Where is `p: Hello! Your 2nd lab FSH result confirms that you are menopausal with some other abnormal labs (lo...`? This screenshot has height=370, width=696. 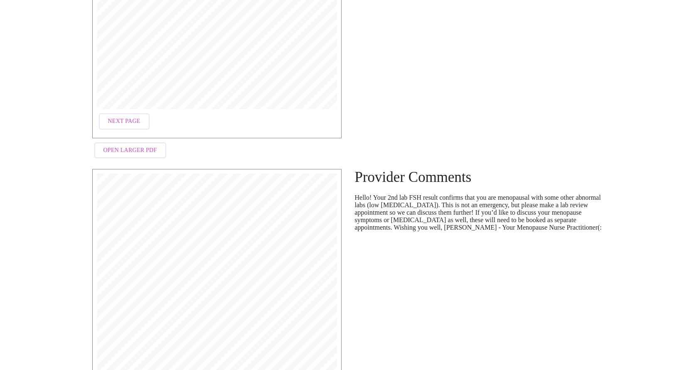 p: Hello! Your 2nd lab FSH result confirms that you are menopausal with some other abnormal labs (lo... is located at coordinates (479, 213).